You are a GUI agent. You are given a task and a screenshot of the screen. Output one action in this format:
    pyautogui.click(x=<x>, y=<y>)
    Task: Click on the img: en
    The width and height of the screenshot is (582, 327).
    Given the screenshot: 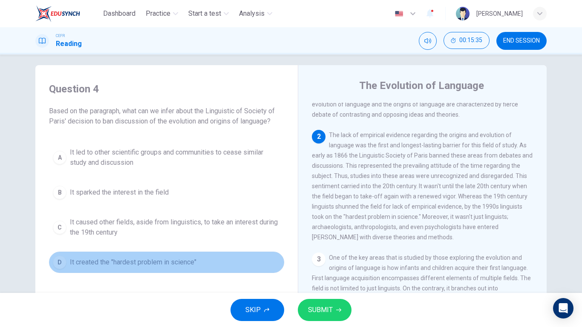 What is the action you would take?
    pyautogui.click(x=399, y=14)
    